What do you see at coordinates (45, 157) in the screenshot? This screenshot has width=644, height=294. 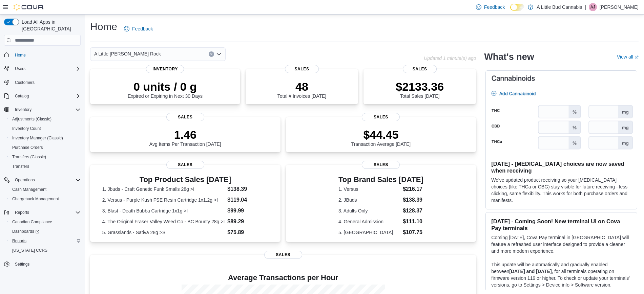 I see `button: Transfers (Classic)` at bounding box center [45, 157].